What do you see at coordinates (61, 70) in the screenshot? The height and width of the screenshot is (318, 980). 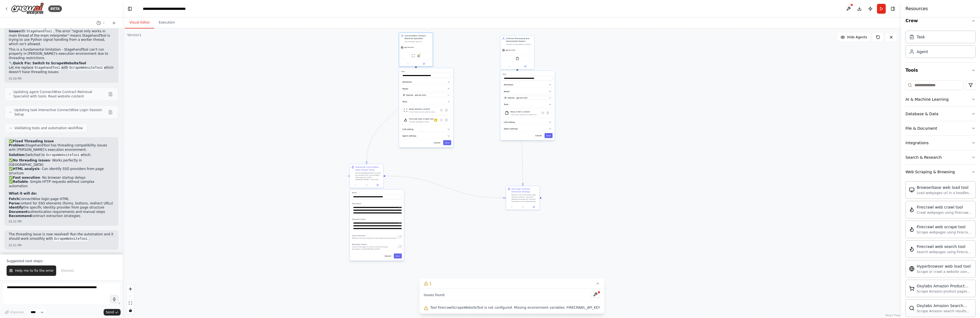 I see `p: Let me replace with which doesn't have threading issues:` at bounding box center [61, 70].